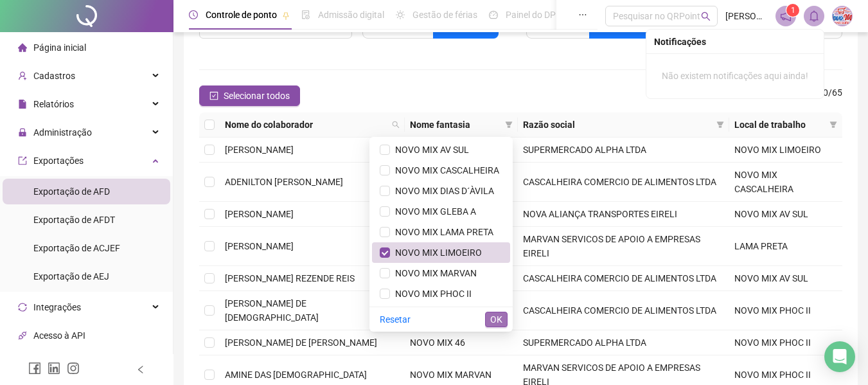  I want to click on span: lock, so click(23, 132).